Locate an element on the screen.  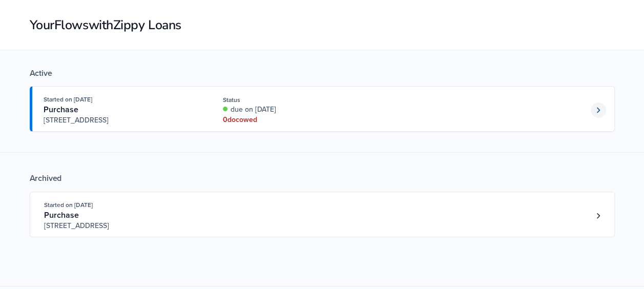
div: 0 doc owed is located at coordinates (291, 120).